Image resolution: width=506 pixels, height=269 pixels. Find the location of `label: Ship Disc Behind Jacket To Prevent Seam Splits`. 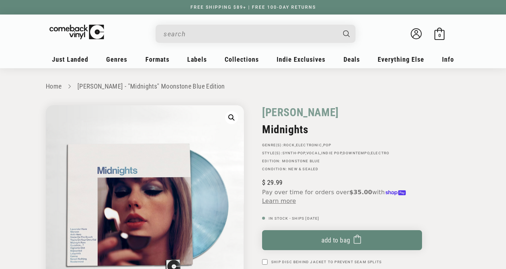

label: Ship Disc Behind Jacket To Prevent Seam Splits is located at coordinates (326, 262).